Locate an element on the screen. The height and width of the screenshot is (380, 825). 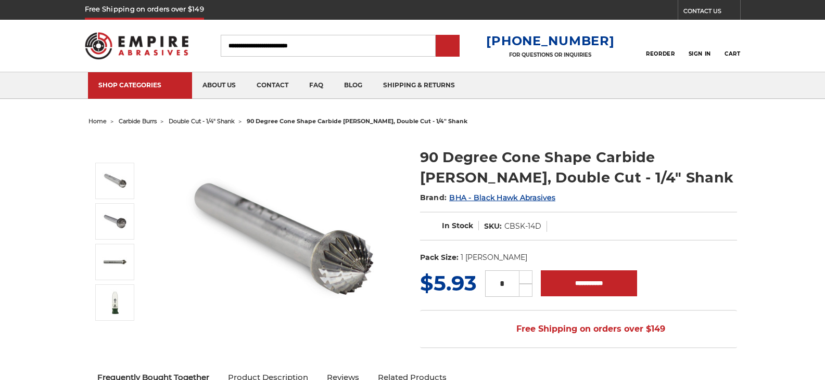
img: SK-5D 90 degree cone shape carbide burr with 1/4 inch shank is located at coordinates (115, 222).